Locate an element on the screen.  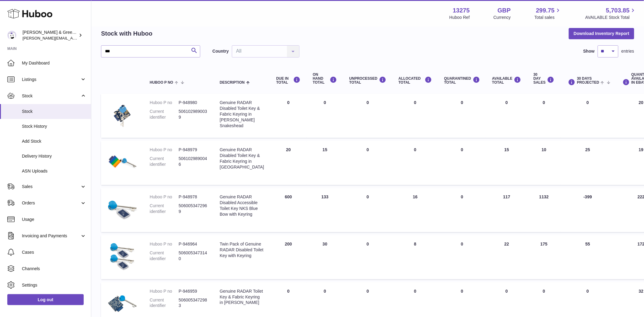
td: -399 is located at coordinates (588, 210).